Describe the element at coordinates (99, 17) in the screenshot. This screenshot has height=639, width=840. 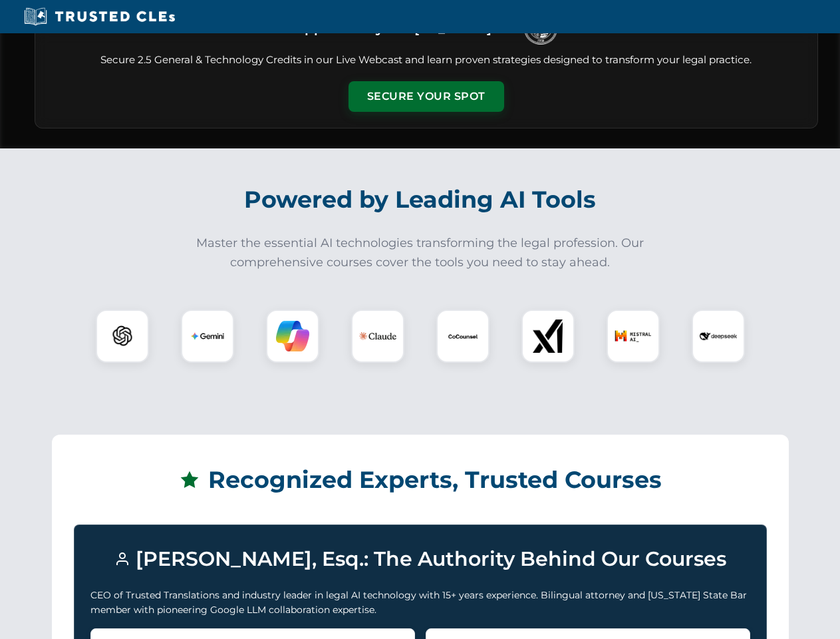
I see `img: Trusted CLEs` at that location.